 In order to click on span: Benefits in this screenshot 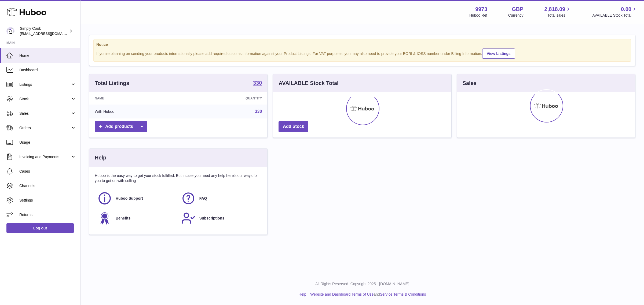, I will do `click(123, 218)`.